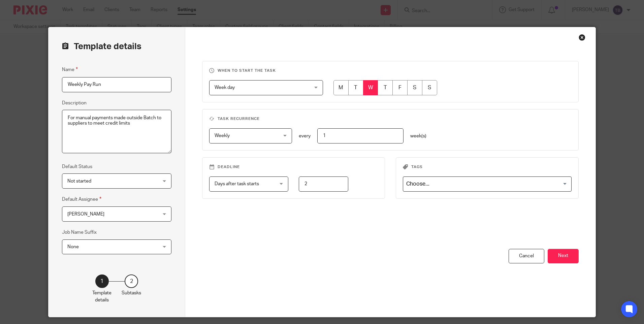  Describe the element at coordinates (237, 184) in the screenshot. I see `span: Days after task starts` at that location.